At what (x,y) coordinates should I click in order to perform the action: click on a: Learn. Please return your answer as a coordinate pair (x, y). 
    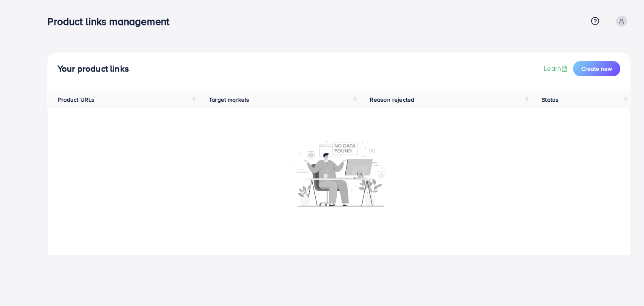
    Looking at the image, I should click on (556, 68).